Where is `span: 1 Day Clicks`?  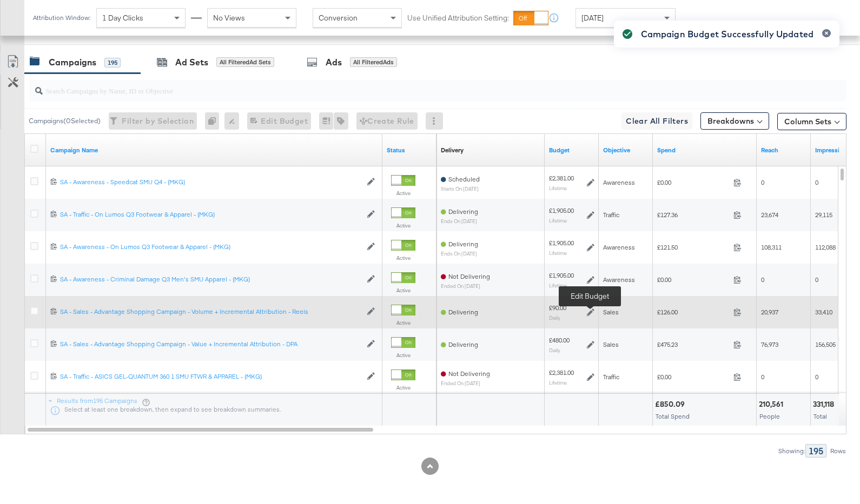
span: 1 Day Clicks is located at coordinates (123, 18).